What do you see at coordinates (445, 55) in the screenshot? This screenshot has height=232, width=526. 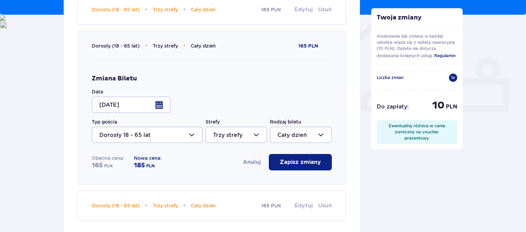 I see `a: Regulamin` at bounding box center [445, 55].